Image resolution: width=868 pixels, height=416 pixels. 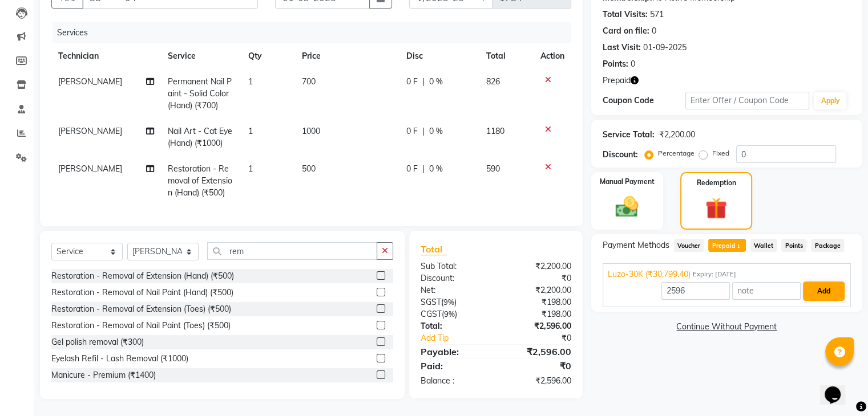 I want to click on a: Add Tip, so click(x=460, y=339).